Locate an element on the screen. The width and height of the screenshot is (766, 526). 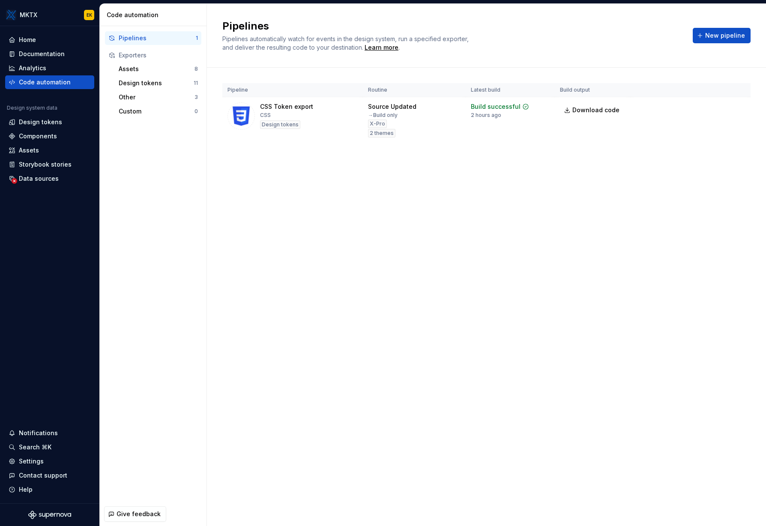
div: EK is located at coordinates (89, 15).